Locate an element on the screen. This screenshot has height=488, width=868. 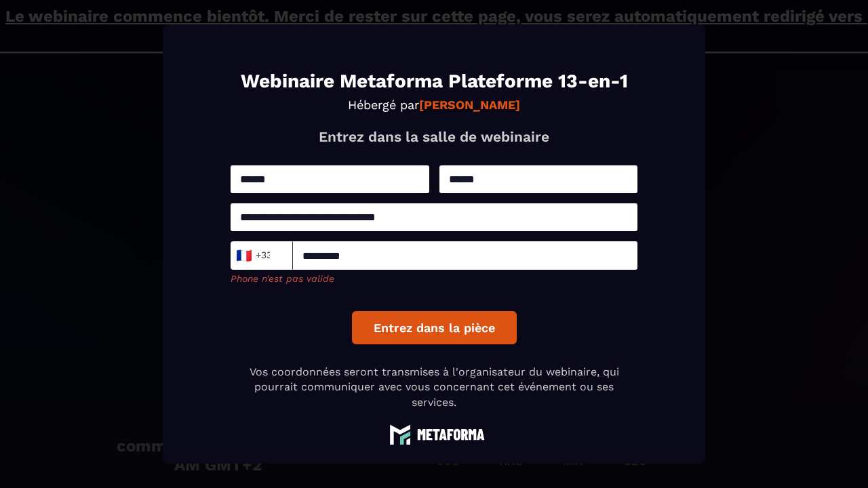
button: Entrez dans la pièce is located at coordinates (434, 328).